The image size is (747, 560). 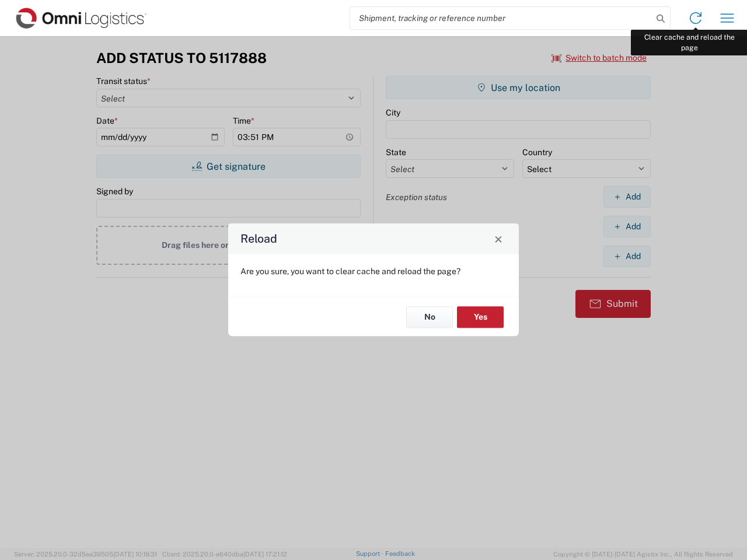 I want to click on p: Are you sure, you want to clear cache and reload the page?, so click(x=374, y=271).